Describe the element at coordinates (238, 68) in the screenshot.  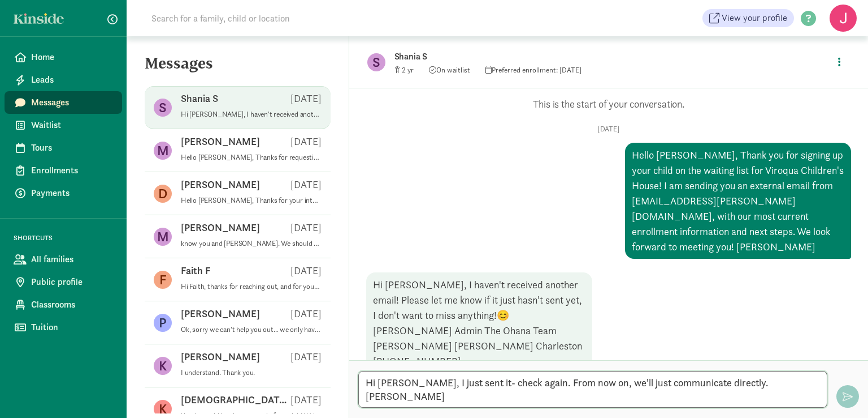
I see `h5: Messages` at that location.